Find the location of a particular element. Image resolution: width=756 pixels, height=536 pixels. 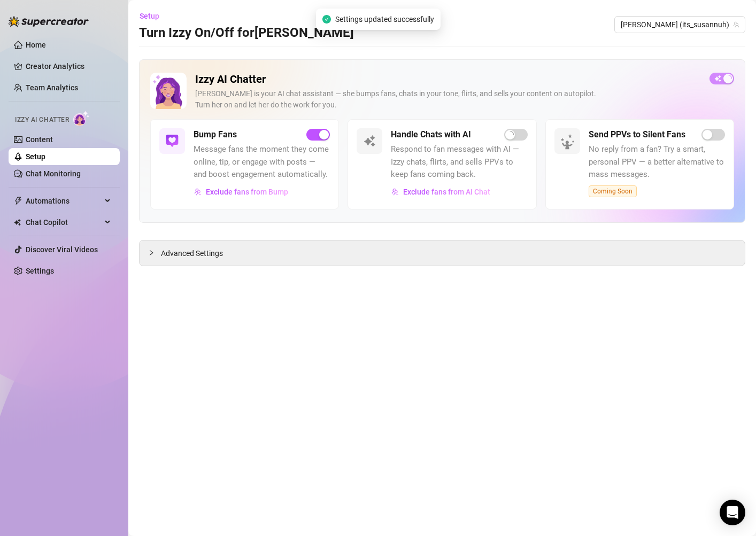

div: collapsed is located at coordinates (154, 253).